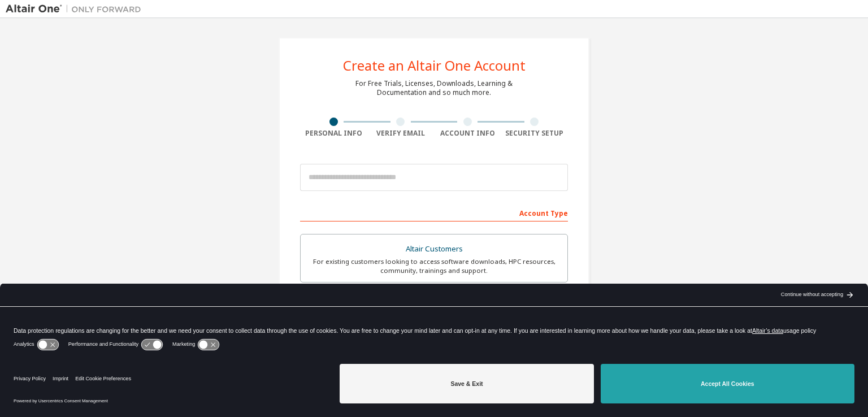 Image resolution: width=868 pixels, height=417 pixels. What do you see at coordinates (434, 249) in the screenshot?
I see `div: Altair Customers` at bounding box center [434, 249].